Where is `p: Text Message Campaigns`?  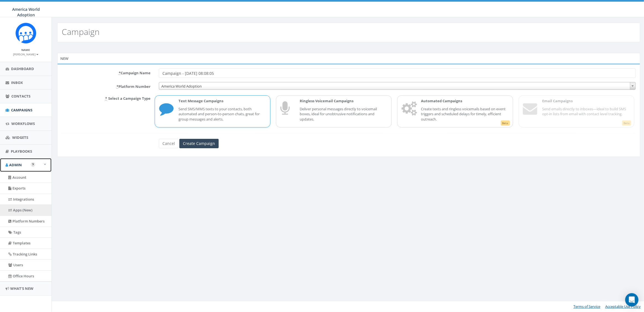
p: Text Message Campaigns is located at coordinates (222, 101).